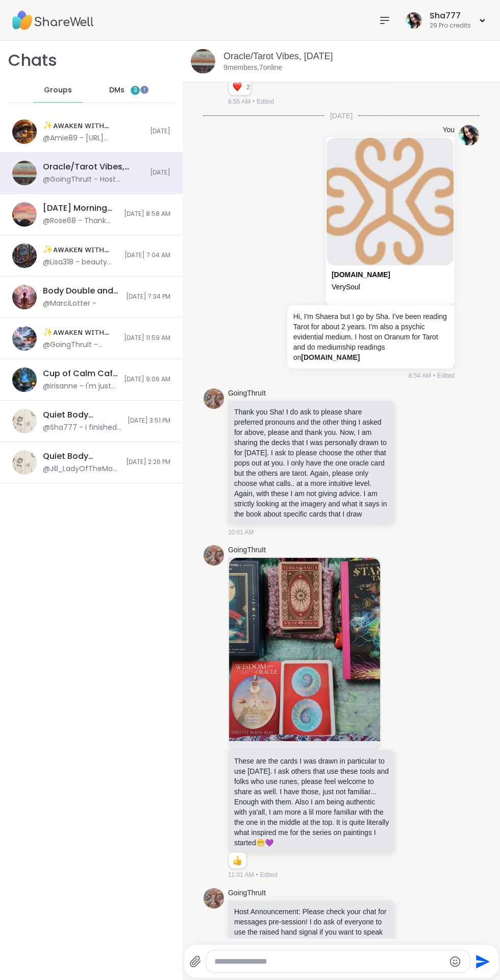  Describe the element at coordinates (361, 274) in the screenshot. I see `a: Attachment` at that location.